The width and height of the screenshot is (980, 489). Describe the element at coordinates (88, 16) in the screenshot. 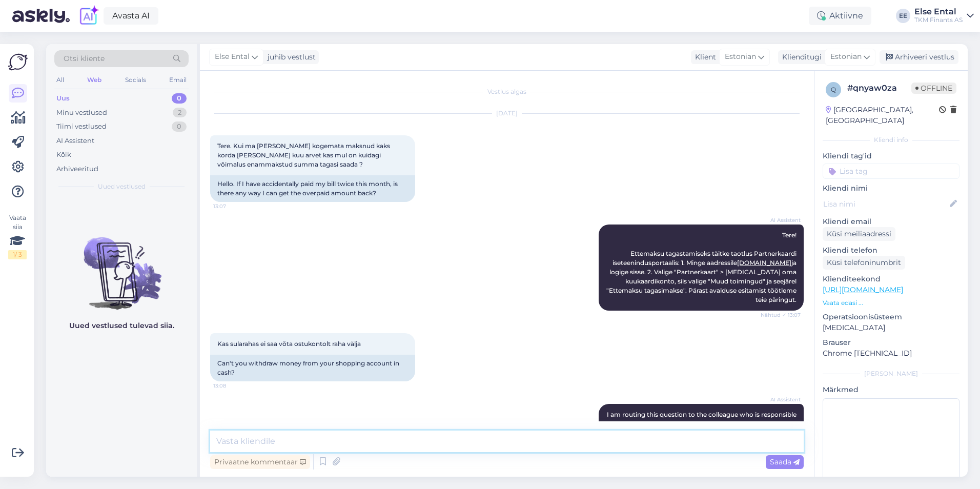

I see `img: explore-ai` at that location.